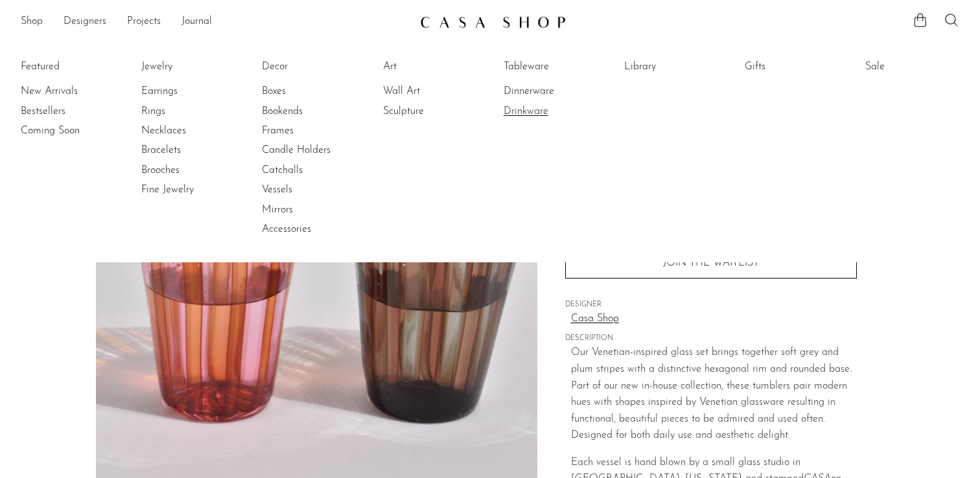  What do you see at coordinates (190, 150) in the screenshot?
I see `a: Bracelets` at bounding box center [190, 150].